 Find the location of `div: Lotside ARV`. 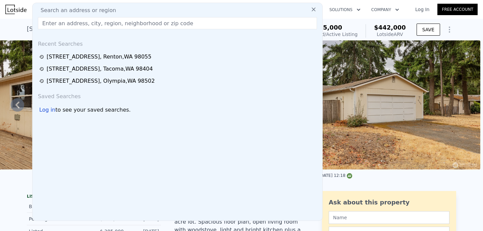

div: Lotside ARV is located at coordinates (390, 34).